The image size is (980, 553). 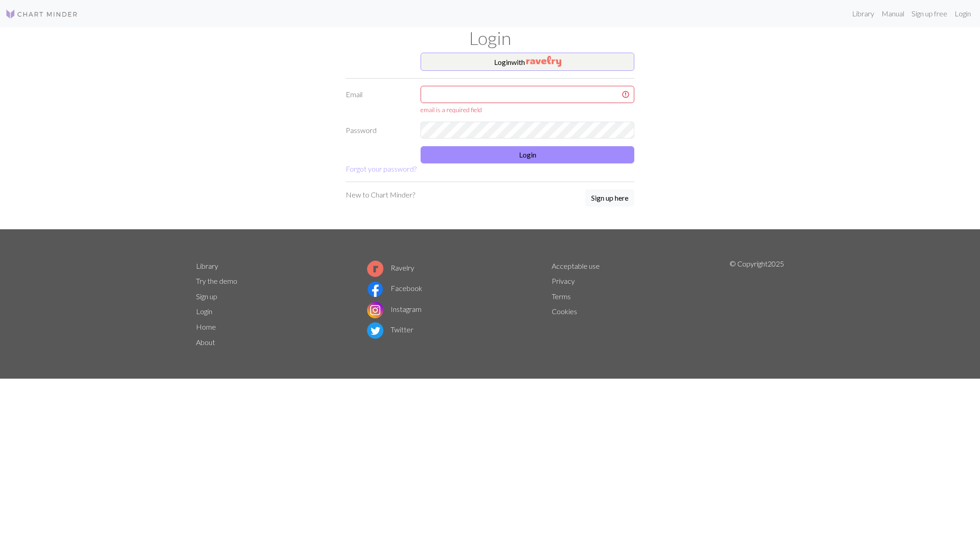 I want to click on img: Logo, so click(x=42, y=15).